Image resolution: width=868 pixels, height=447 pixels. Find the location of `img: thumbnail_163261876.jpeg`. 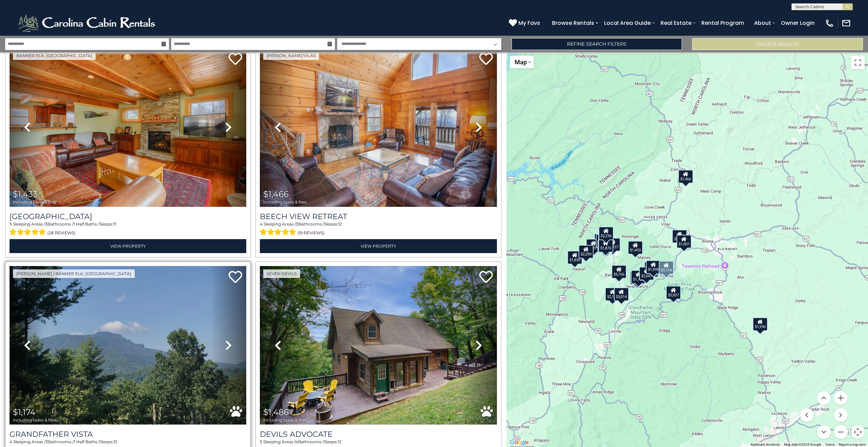

img: thumbnail_163261876.jpeg is located at coordinates (128, 345).